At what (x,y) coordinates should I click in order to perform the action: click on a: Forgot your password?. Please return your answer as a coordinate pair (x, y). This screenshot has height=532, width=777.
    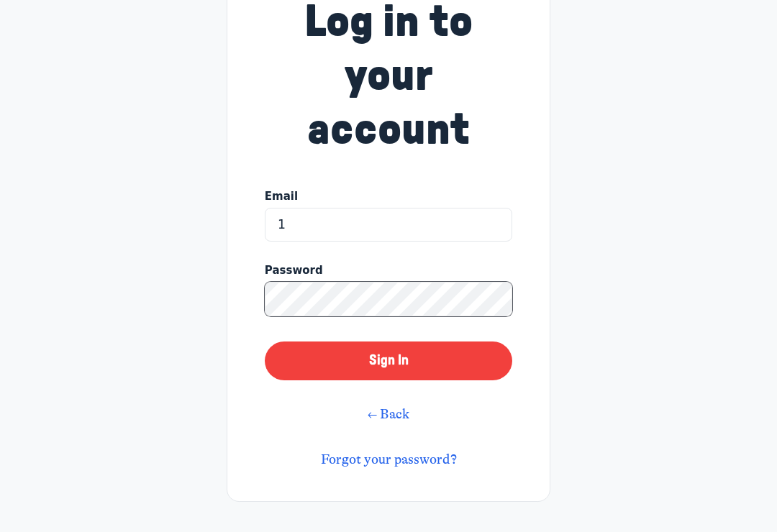
    Looking at the image, I should click on (388, 459).